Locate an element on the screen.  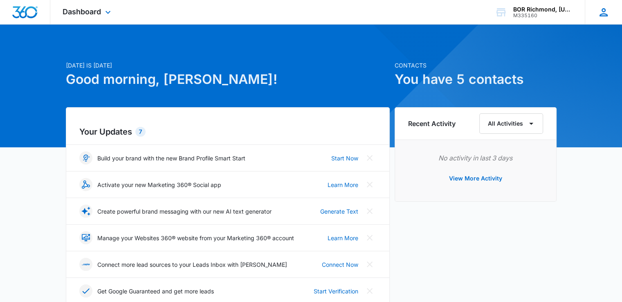
p: Activate your new Marketing 360® Social app is located at coordinates (159, 184).